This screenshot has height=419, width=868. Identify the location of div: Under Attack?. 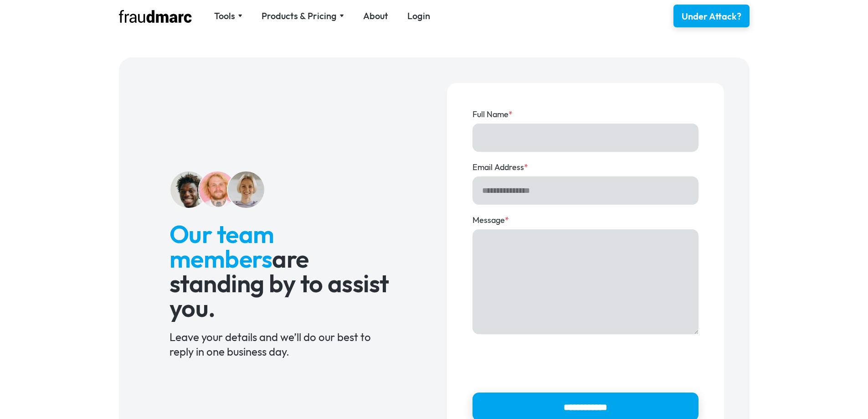
(711, 16).